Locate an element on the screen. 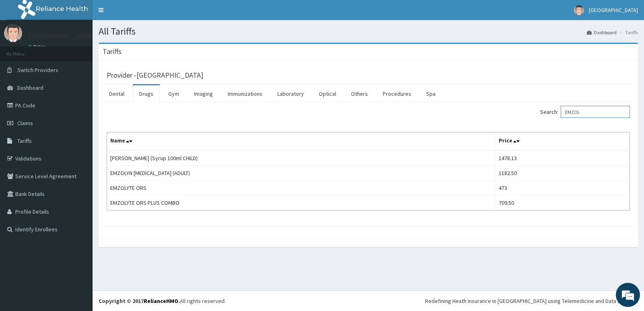 The height and width of the screenshot is (311, 644). span: Switch Providers is located at coordinates (38, 70).